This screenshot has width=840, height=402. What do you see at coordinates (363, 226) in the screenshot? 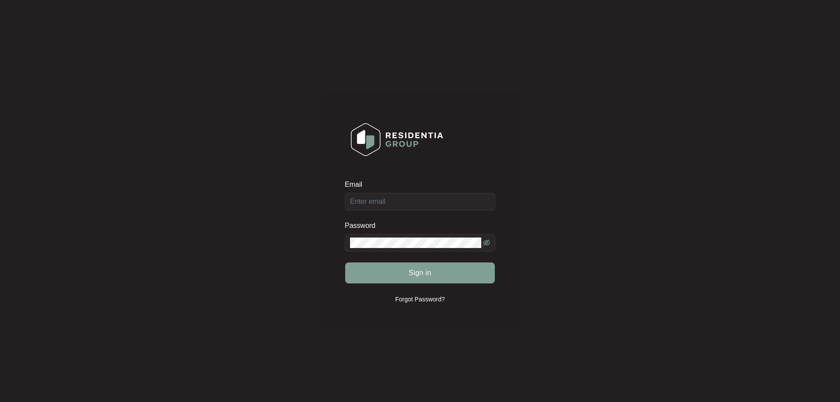
I see `label: Password` at bounding box center [363, 226].